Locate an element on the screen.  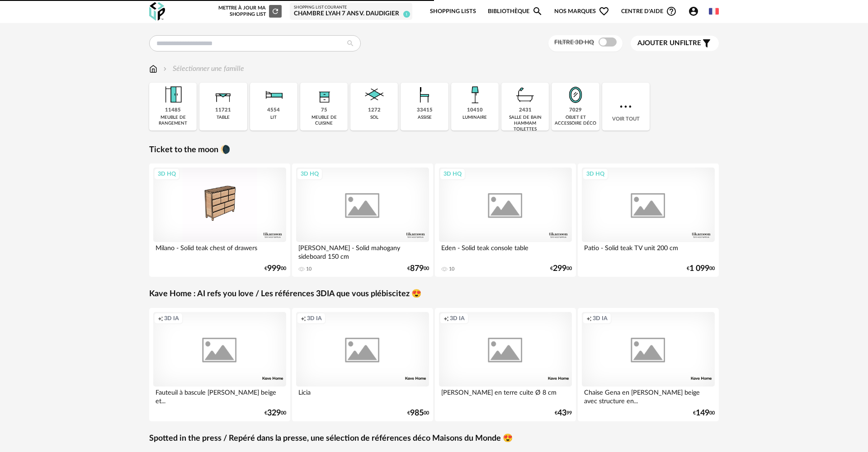
div: 4554 is located at coordinates (274, 110).